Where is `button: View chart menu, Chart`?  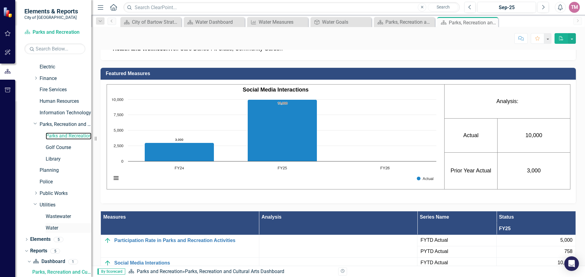 button: View chart menu, Chart is located at coordinates (116, 178).